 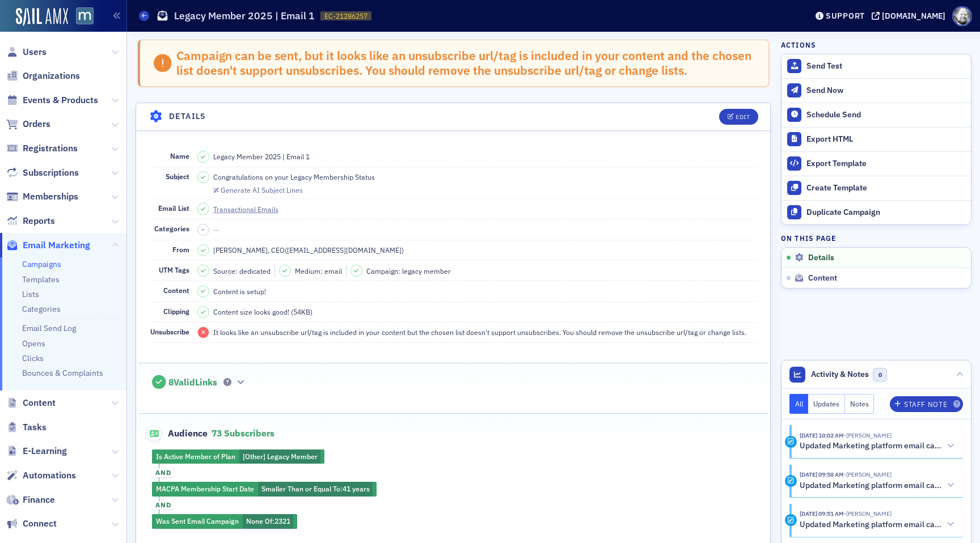 I want to click on button: All, so click(x=799, y=403).